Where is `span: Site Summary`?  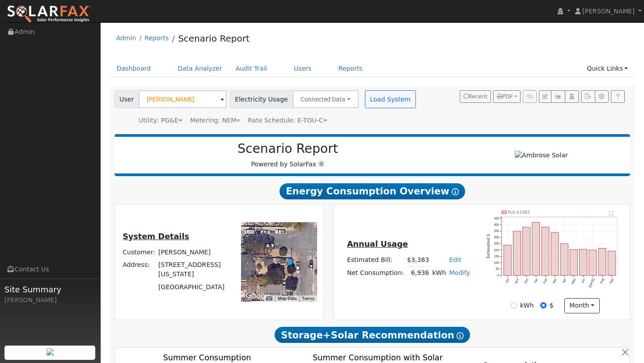 span: Site Summary is located at coordinates (50, 289).